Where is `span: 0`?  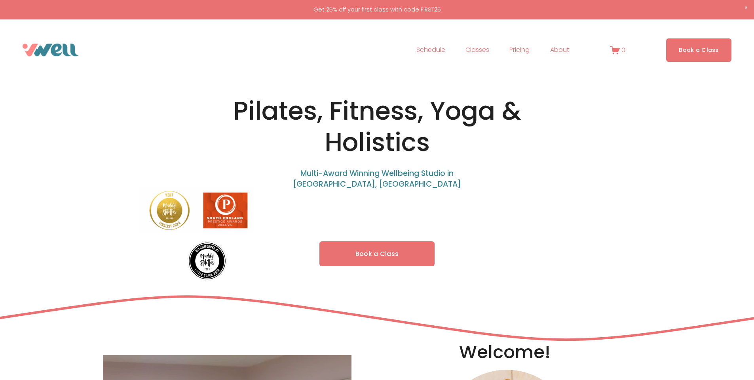
span: 0 is located at coordinates (623, 50).